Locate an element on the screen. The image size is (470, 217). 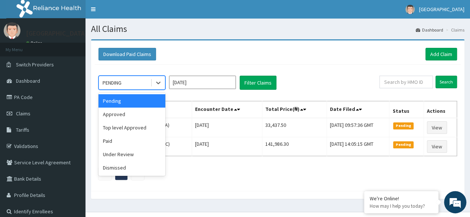
input: Select Month and Year is located at coordinates (203, 82).